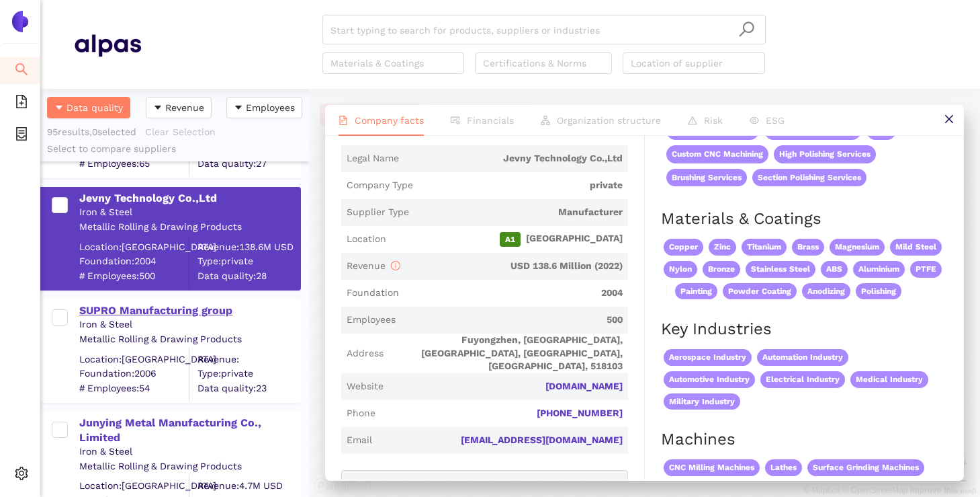 Image resolution: width=980 pixels, height=497 pixels. Describe the element at coordinates (707, 357) in the screenshot. I see `span: Aerospace Industry` at that location.